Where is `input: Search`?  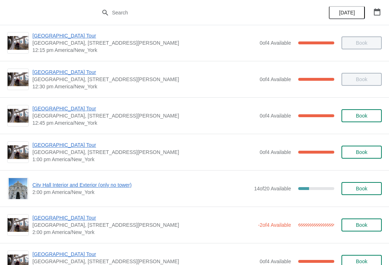
input: Search is located at coordinates (202, 13).